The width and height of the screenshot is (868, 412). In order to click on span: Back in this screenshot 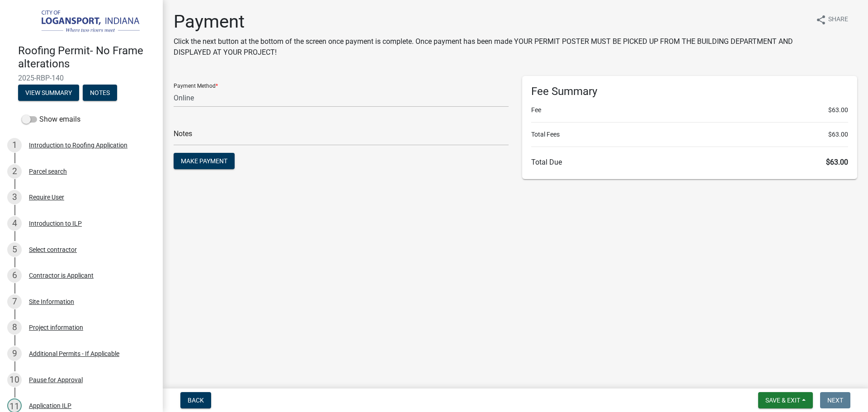, I will do `click(196, 401)`.